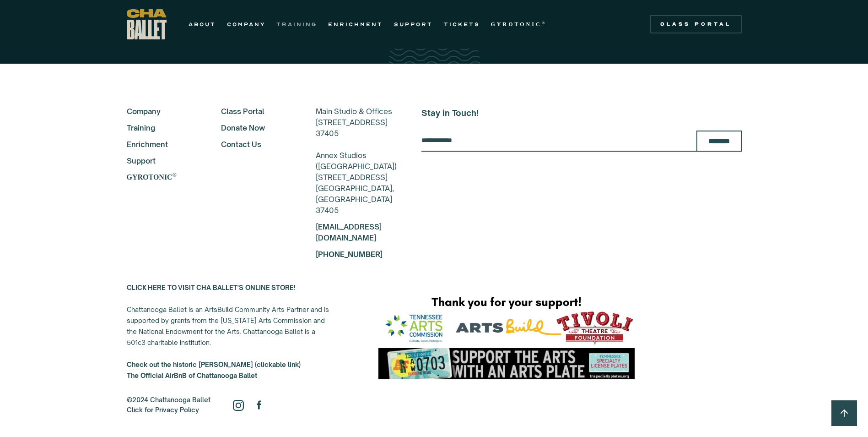  I want to click on form: Email Form, so click(581, 141).